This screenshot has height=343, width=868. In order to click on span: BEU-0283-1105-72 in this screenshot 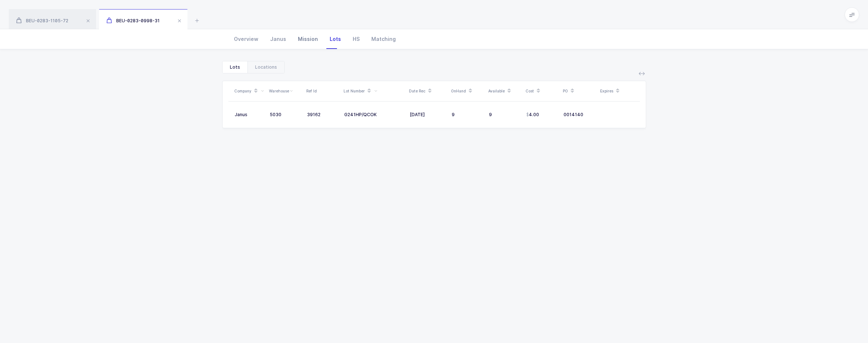, I will do `click(42, 20)`.